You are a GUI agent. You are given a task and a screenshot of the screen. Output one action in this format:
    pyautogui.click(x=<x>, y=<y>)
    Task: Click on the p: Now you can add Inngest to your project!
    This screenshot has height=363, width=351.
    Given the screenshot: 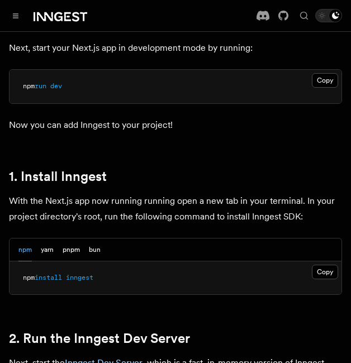 What is the action you would take?
    pyautogui.click(x=175, y=125)
    